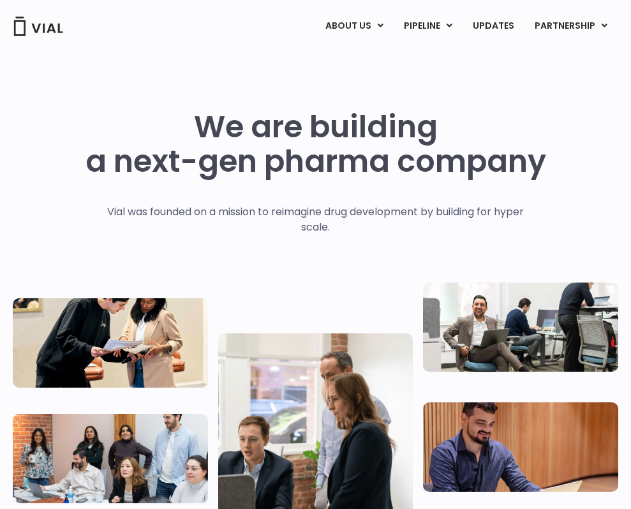 This screenshot has width=631, height=509. Describe the element at coordinates (110, 343) in the screenshot. I see `img: Two people looking at a paper talking.` at that location.